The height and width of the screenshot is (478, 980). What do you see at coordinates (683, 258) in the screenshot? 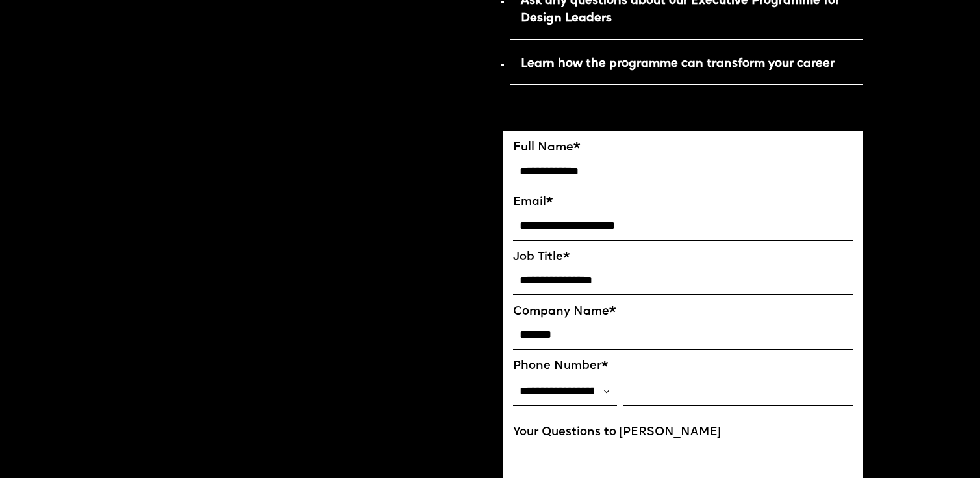
I see `label: Job Title` at bounding box center [683, 258].